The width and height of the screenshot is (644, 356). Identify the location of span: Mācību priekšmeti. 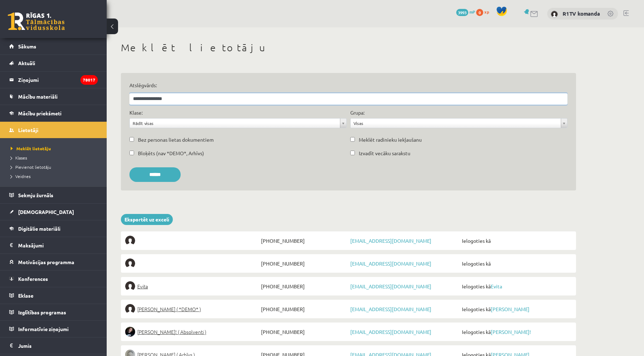
(40, 113).